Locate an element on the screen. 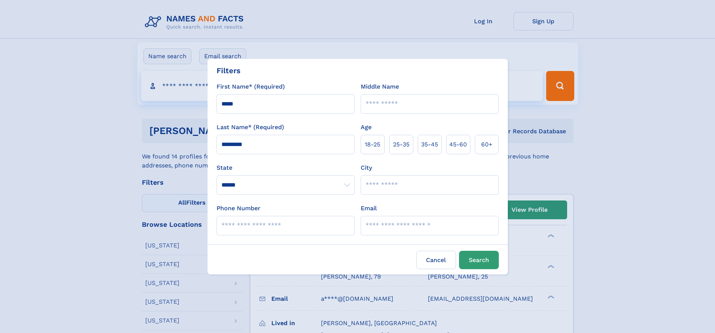  label: Middle Name is located at coordinates (380, 87).